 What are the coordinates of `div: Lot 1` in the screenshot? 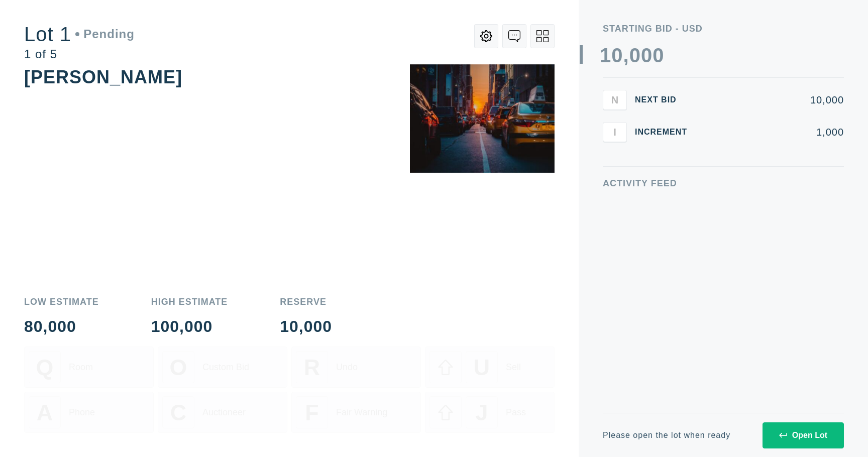 It's located at (80, 34).